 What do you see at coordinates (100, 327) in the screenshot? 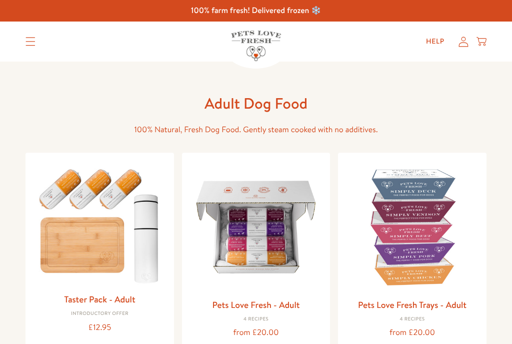
I see `div: £12.95` at bounding box center [100, 327].